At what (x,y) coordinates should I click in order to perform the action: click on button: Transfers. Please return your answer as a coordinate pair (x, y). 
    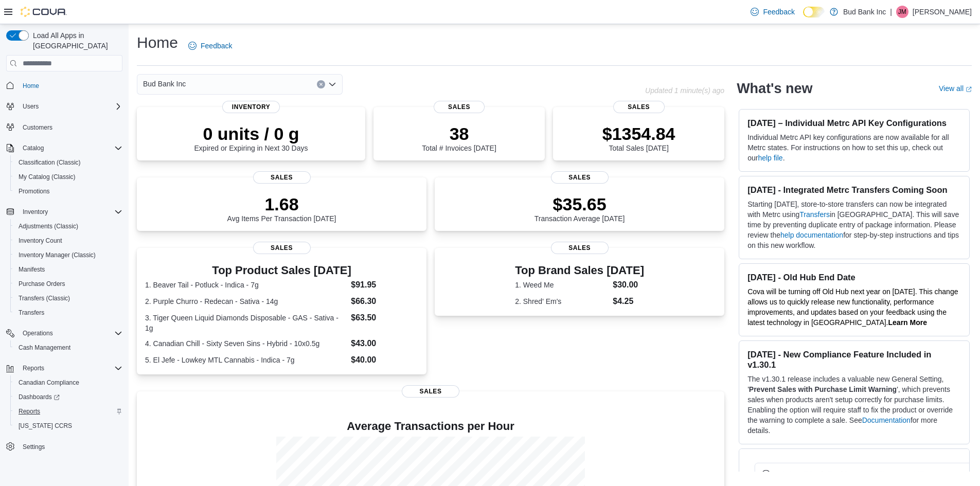
    Looking at the image, I should click on (68, 313).